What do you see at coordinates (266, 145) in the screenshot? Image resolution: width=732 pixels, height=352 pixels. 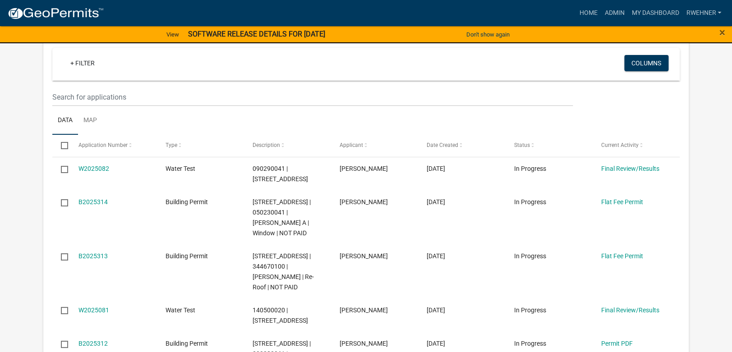 I see `span: Description` at bounding box center [266, 145].